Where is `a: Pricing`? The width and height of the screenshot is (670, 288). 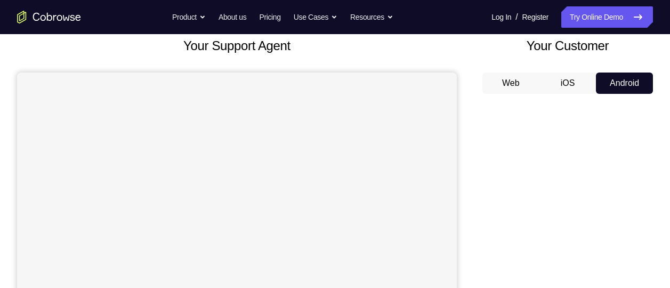
a: Pricing is located at coordinates (270, 17).